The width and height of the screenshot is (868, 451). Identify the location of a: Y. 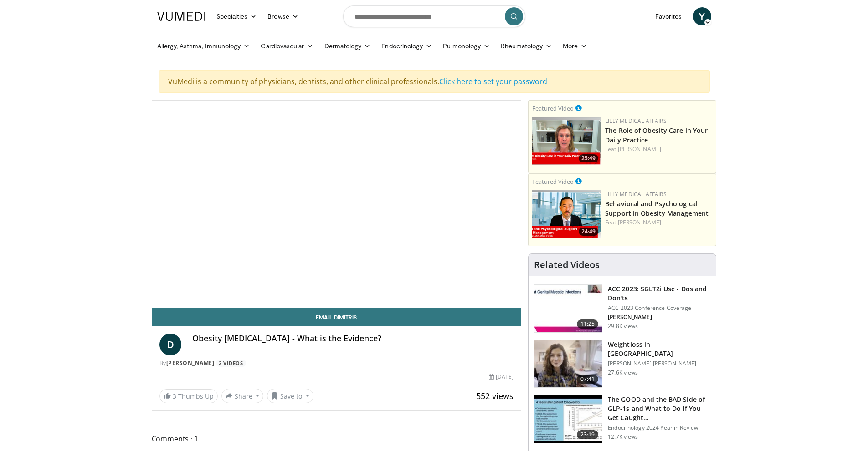
(702, 16).